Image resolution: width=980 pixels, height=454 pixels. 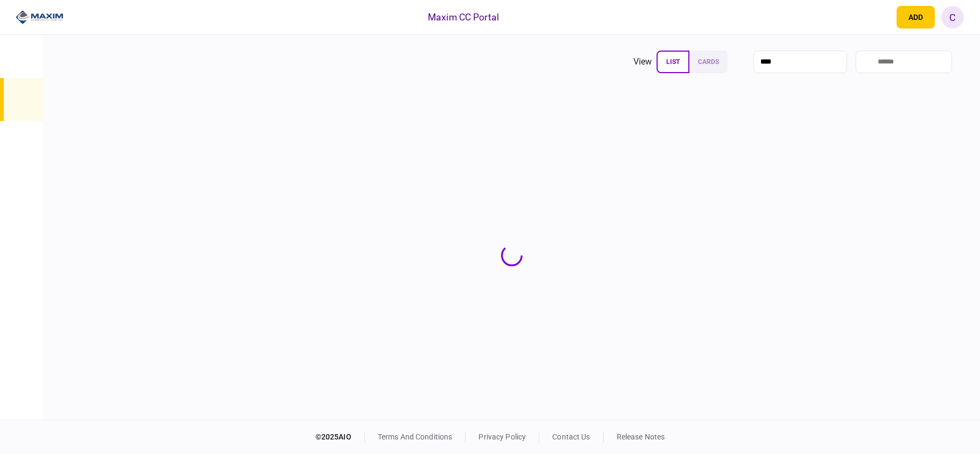 What do you see at coordinates (915, 17) in the screenshot?
I see `button: open adding identity options` at bounding box center [915, 17].